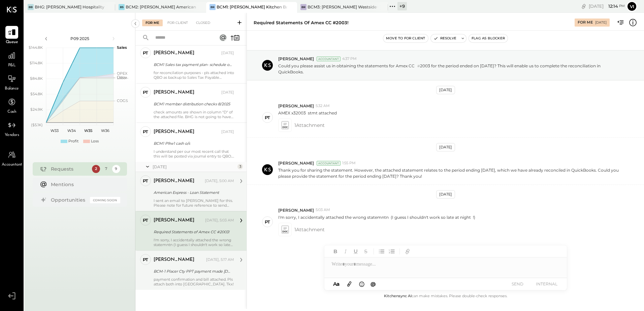  I want to click on a: Vendors, so click(12, 128).